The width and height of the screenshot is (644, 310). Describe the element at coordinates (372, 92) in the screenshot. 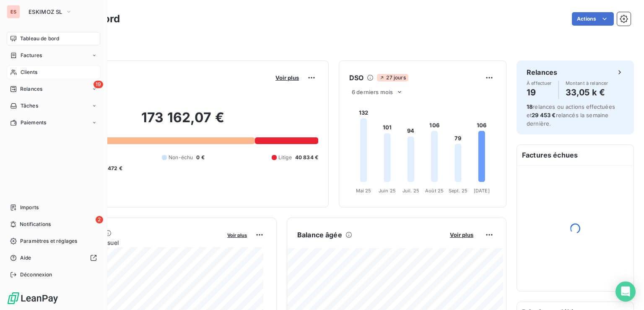

I see `span: 6 derniers mois` at that location.